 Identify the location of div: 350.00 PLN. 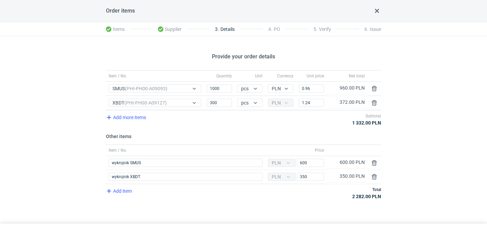
(347, 176).